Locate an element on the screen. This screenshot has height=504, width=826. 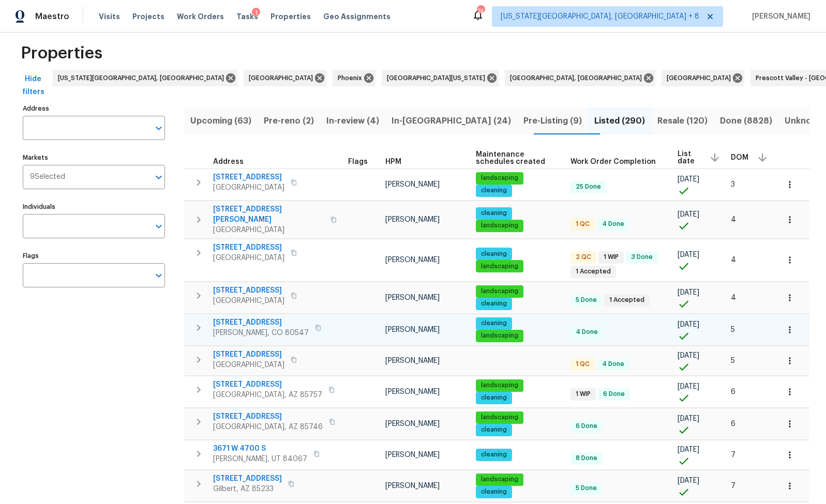
span: Done (8828) is located at coordinates (746, 121).